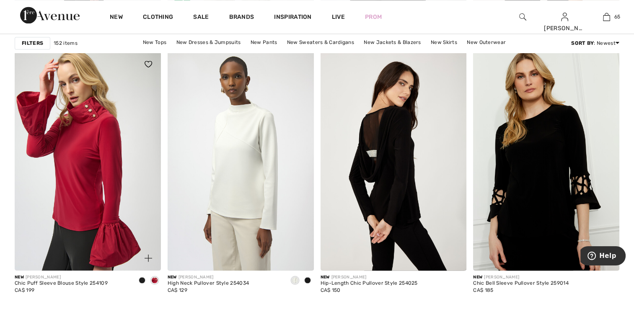  I want to click on div: Hip-Length Chic Pullover Style 254025, so click(369, 283).